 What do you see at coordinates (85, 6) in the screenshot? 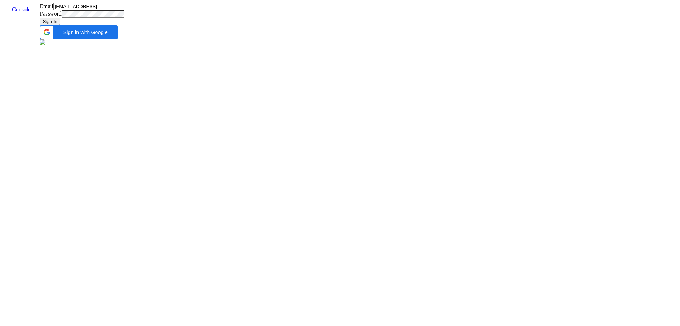
I see `input: Email` at bounding box center [85, 6].